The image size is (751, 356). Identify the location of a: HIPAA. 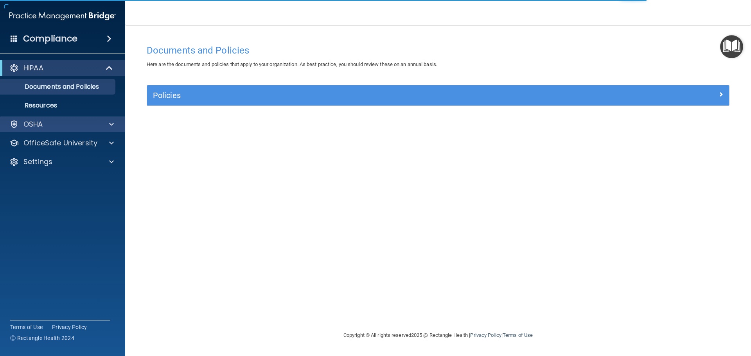
(61, 68).